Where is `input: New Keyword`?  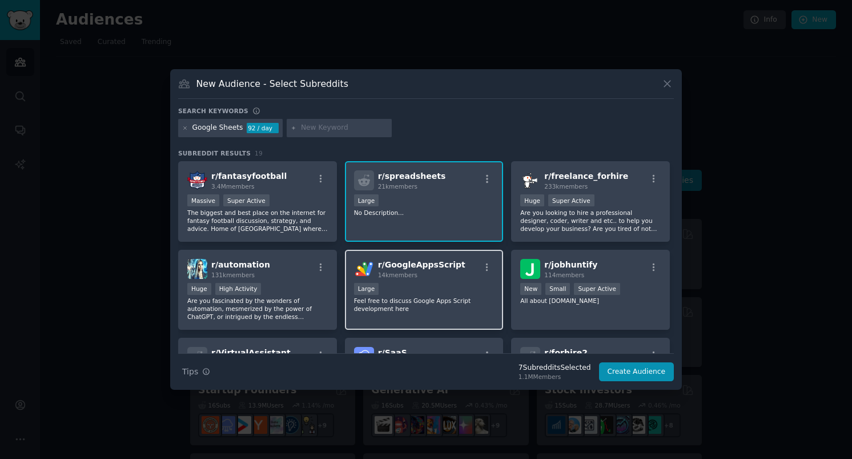
input: New Keyword is located at coordinates (344, 128).